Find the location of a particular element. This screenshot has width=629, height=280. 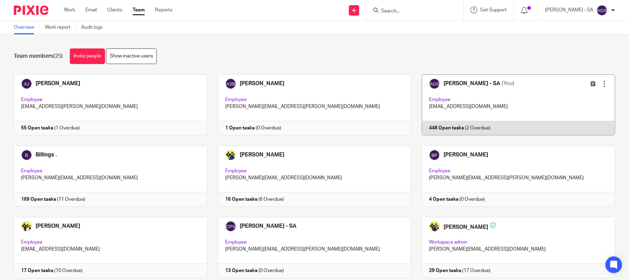

a: Work is located at coordinates (69, 10).